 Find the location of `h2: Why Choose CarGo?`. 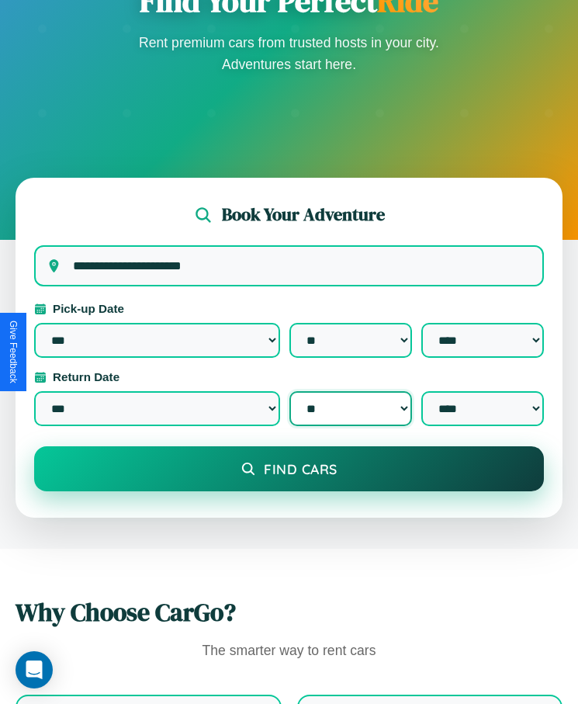

h2: Why Choose CarGo? is located at coordinates (289, 612).